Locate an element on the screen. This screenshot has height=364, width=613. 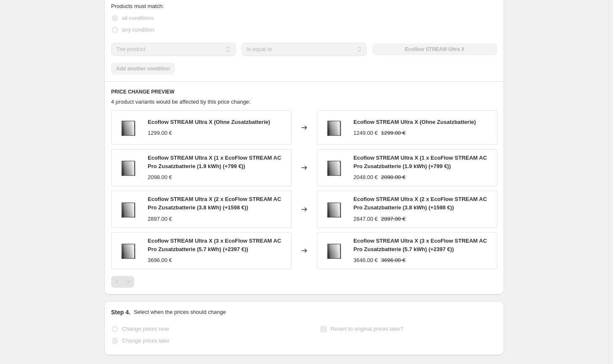
div: 2048.00 € is located at coordinates (366, 177).